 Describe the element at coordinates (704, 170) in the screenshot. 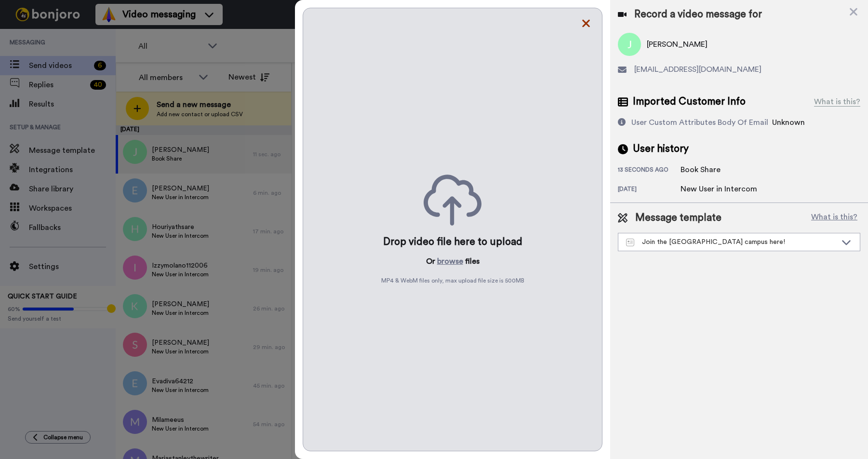

I see `div: Book Share` at that location.